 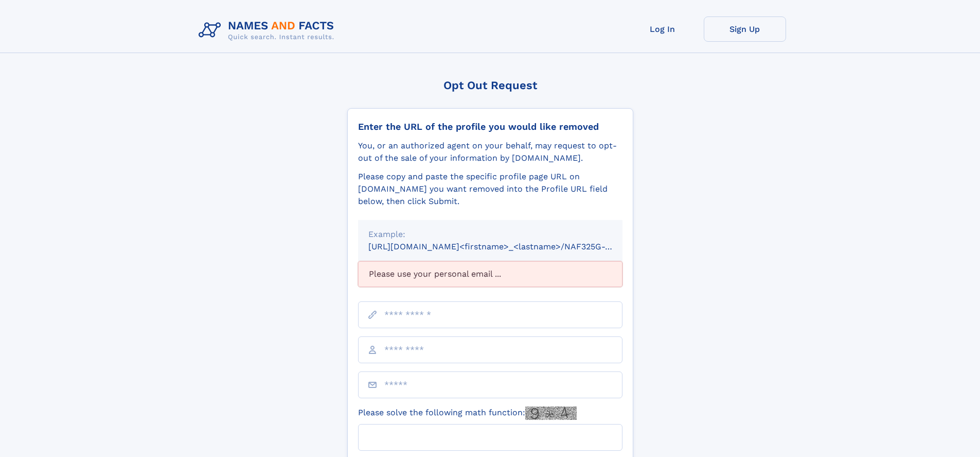 I want to click on div: Enter the URL of the profile you would like removed, so click(x=491, y=126).